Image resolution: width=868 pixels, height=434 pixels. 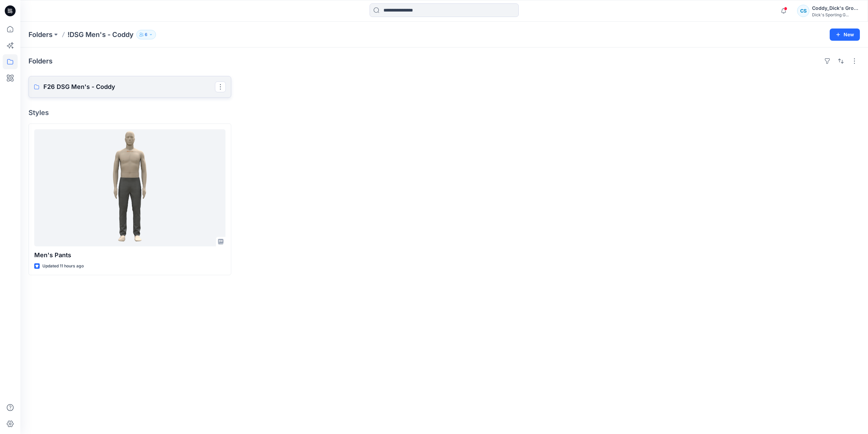 What do you see at coordinates (41, 35) in the screenshot?
I see `a: Folders` at bounding box center [41, 35].